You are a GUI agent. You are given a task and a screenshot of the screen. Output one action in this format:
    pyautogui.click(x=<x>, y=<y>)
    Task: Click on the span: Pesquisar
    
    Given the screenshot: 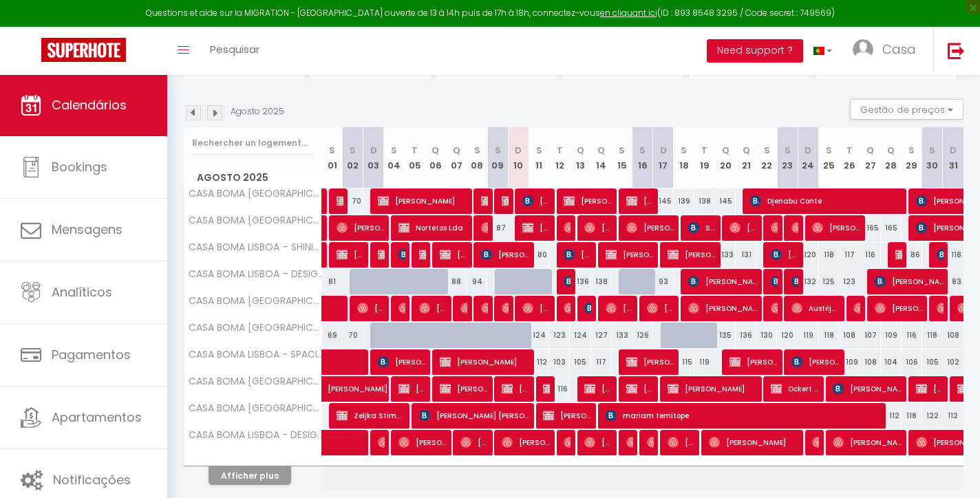 What is the action you would take?
    pyautogui.click(x=234, y=49)
    